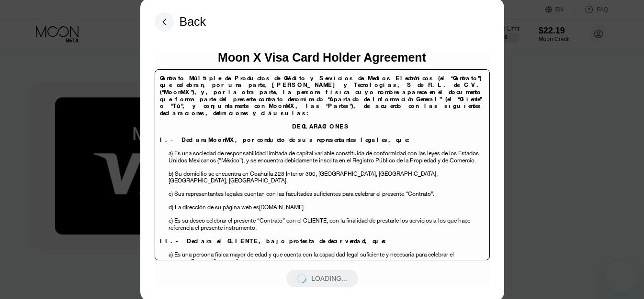 The height and width of the screenshot is (299, 644). I want to click on span: d, so click(170, 207).